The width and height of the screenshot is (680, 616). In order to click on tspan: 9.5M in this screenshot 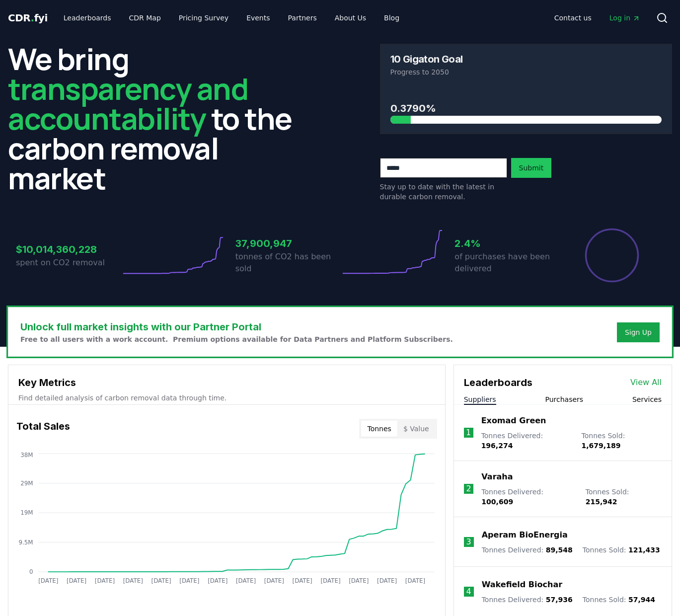, I will do `click(25, 543)`.